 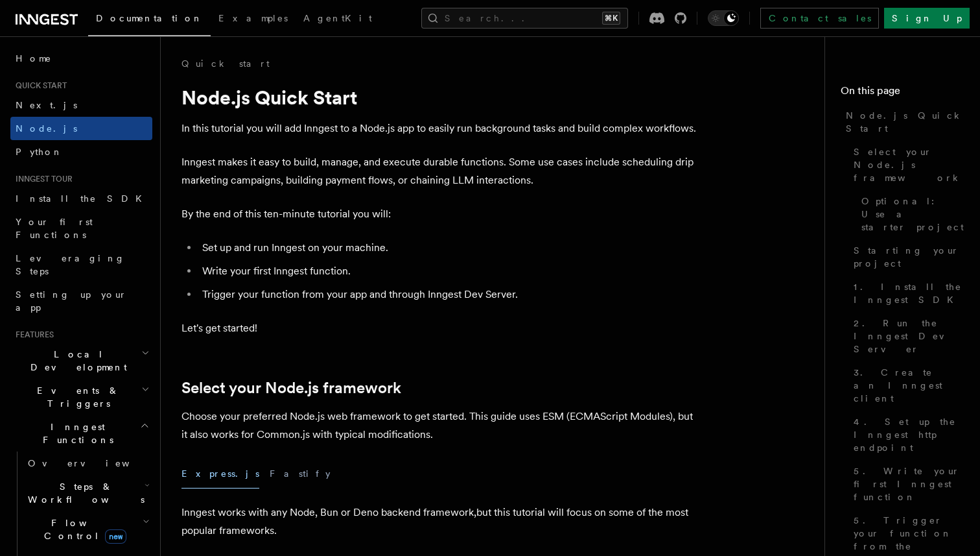 I want to click on h4: On this page, so click(x=903, y=94).